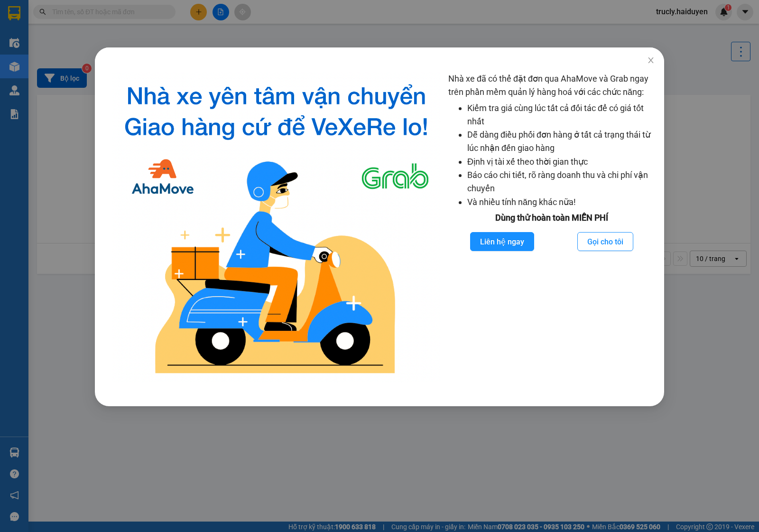  Describe the element at coordinates (551, 218) in the screenshot. I see `div: Dùng thử hoàn toàn MIỄN PHÍ` at that location.